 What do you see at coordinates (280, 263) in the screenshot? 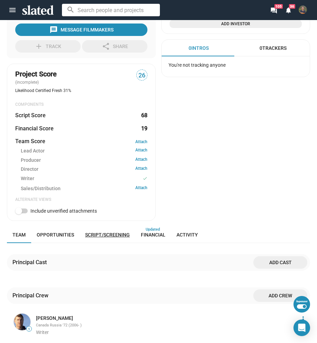
I see `button: Add cast` at bounding box center [280, 263].